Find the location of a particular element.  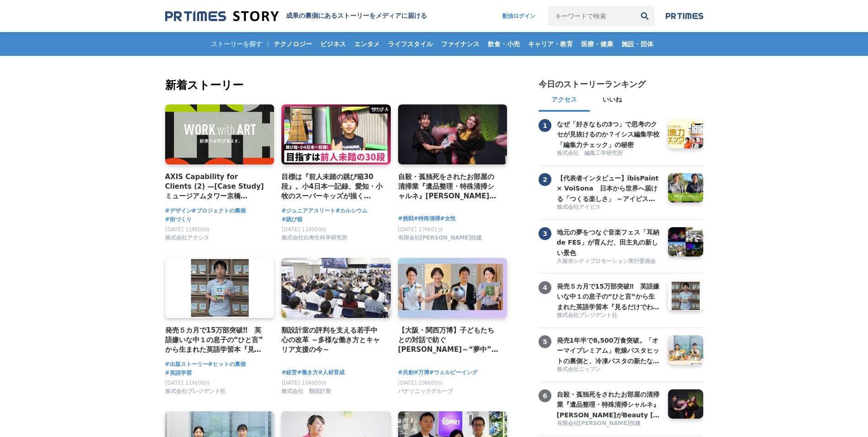

a: 医療・健康 is located at coordinates (597, 44).